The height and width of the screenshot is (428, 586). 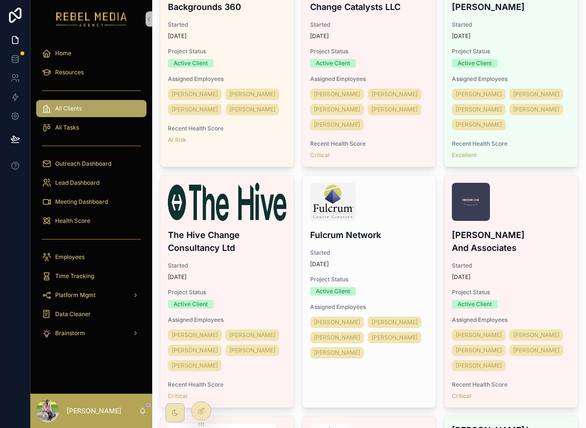 I want to click on h4: Change Catalysts LLC, so click(x=369, y=7).